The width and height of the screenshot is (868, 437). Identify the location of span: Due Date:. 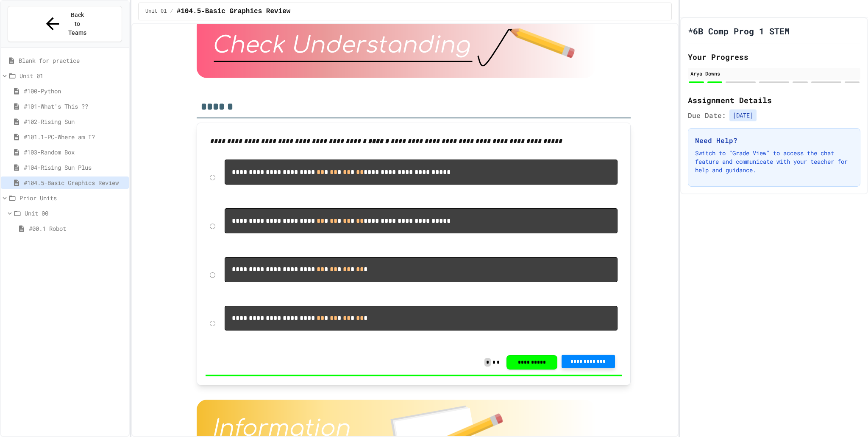
(707, 116).